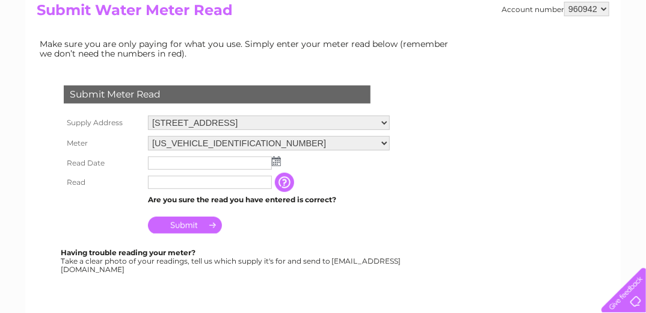 The height and width of the screenshot is (313, 646). Describe the element at coordinates (550, 55) in the screenshot. I see `a: Blog` at that location.